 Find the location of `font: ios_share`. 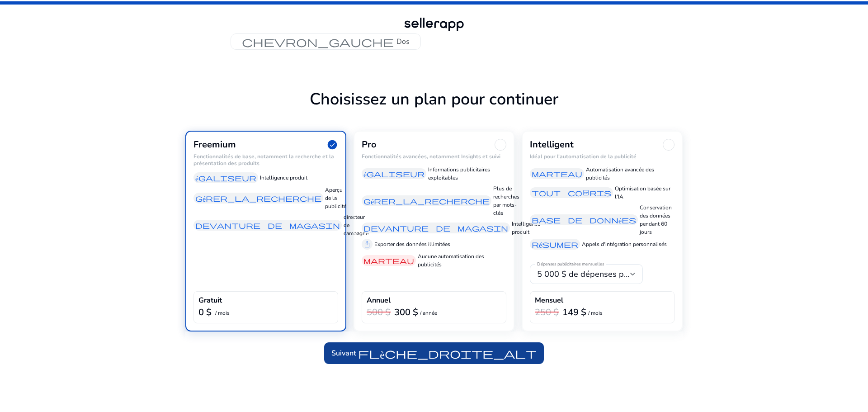

font: ios_share is located at coordinates (367, 244).